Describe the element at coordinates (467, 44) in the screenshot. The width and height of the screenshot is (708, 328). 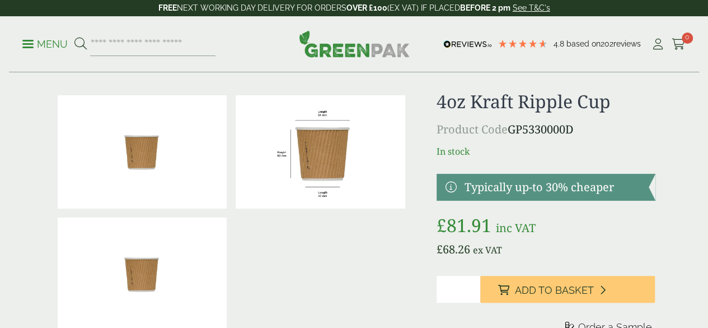
I see `img: REVIEWS.io` at that location.